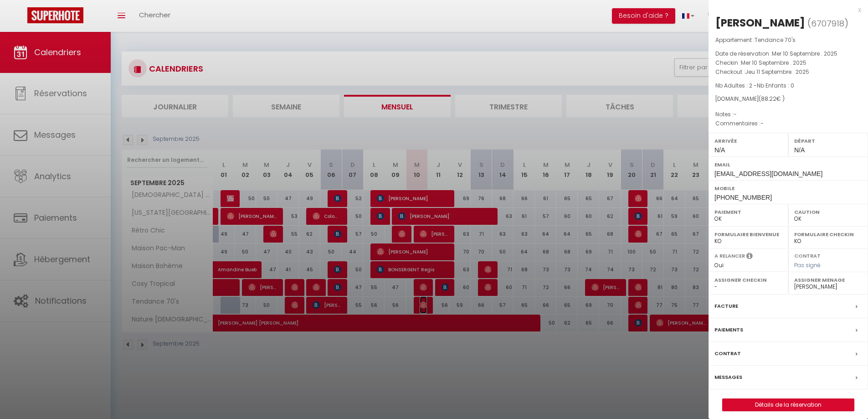  I want to click on label: Mobile, so click(788, 188).